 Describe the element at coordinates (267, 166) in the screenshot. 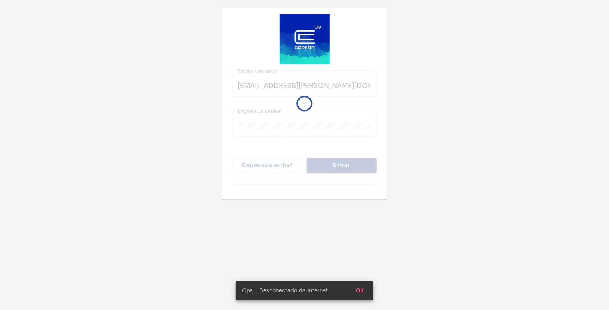

I see `button: Esqueceu a senha?` at that location.